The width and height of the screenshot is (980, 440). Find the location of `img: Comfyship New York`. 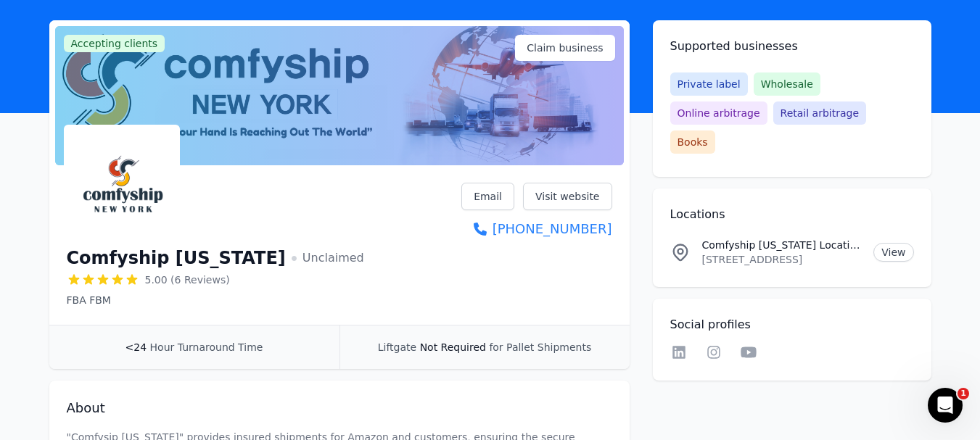

img: Comfyship New York is located at coordinates (122, 182).